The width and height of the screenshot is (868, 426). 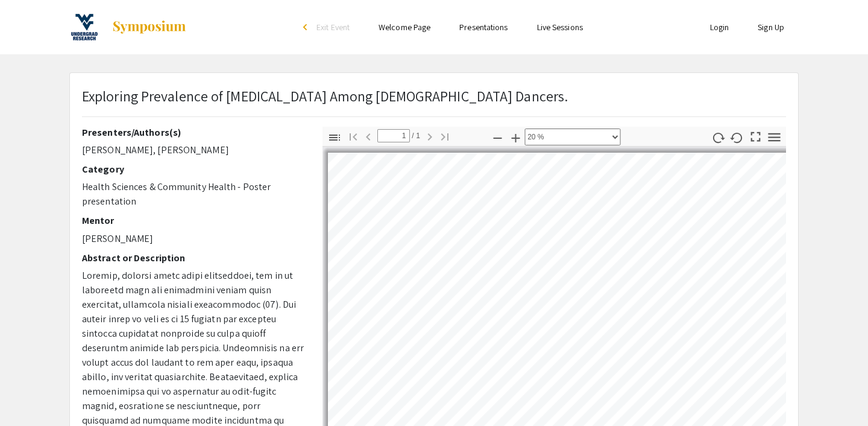 What do you see at coordinates (720, 27) in the screenshot?
I see `a: Login` at bounding box center [720, 27].